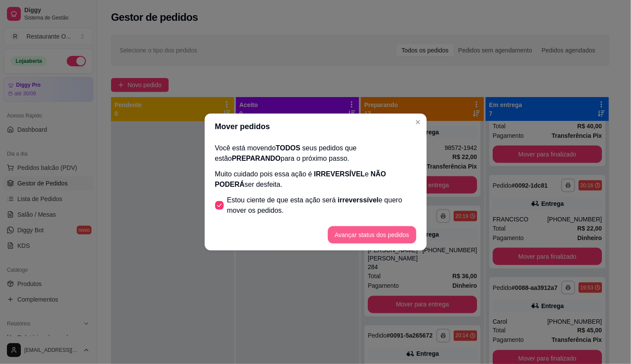 The width and height of the screenshot is (631, 364). What do you see at coordinates (358, 200) in the screenshot?
I see `span: irreverssível` at bounding box center [358, 200].